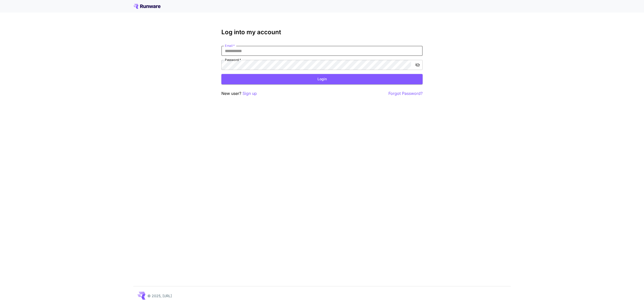 This screenshot has width=644, height=305. What do you see at coordinates (322, 32) in the screenshot?
I see `h3: Log into my account` at bounding box center [322, 32].